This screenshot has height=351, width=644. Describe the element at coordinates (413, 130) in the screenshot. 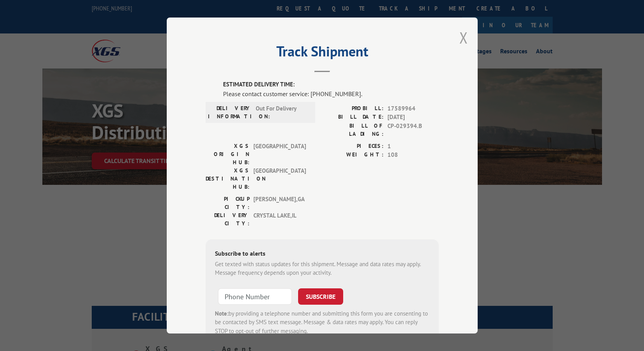

I see `span: CP-029394.B` at that location.